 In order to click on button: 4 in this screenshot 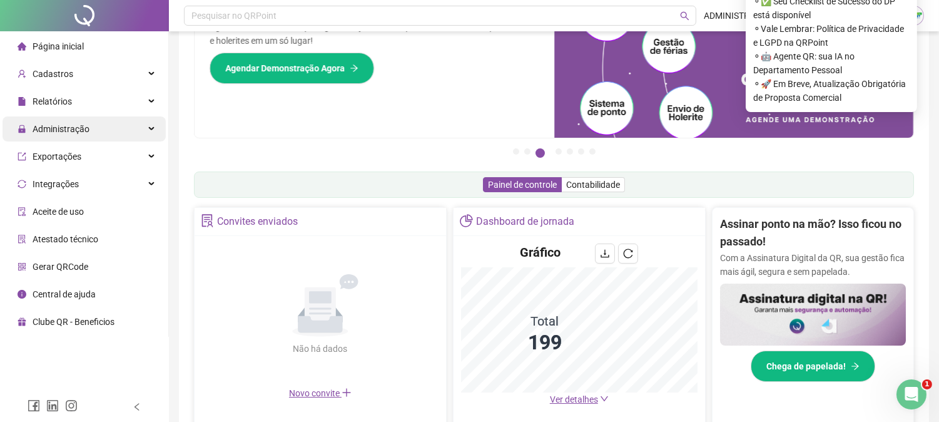, I will do `click(559, 151)`.